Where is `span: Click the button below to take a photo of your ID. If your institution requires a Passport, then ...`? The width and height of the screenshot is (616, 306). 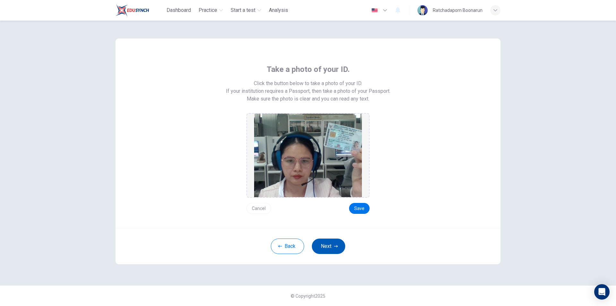
span: Click the button below to take a photo of your ID. If your institution requires a Passport, then ... is located at coordinates (308, 87).